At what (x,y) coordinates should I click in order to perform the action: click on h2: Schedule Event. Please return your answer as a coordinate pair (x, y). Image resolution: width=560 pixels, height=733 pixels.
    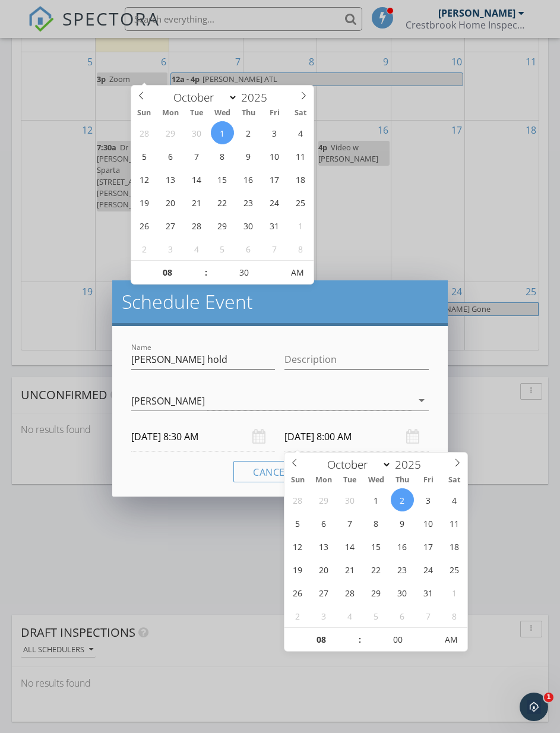
    Looking at the image, I should click on (280, 302).